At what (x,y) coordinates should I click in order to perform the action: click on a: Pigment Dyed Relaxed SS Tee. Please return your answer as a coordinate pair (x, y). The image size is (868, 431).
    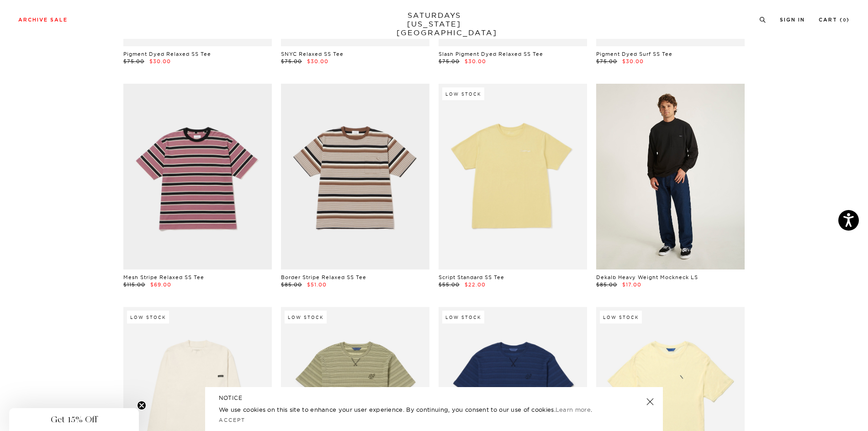
    Looking at the image, I should click on (167, 54).